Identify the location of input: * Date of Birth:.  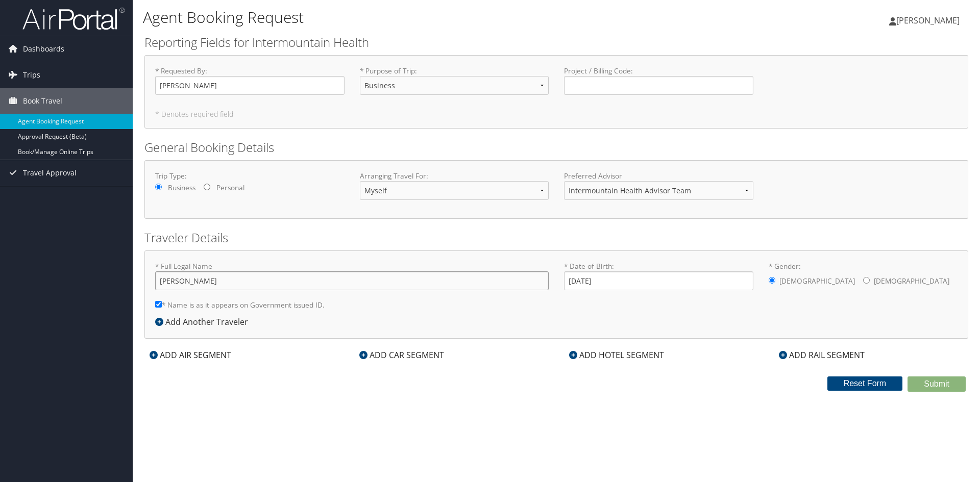
(658, 281).